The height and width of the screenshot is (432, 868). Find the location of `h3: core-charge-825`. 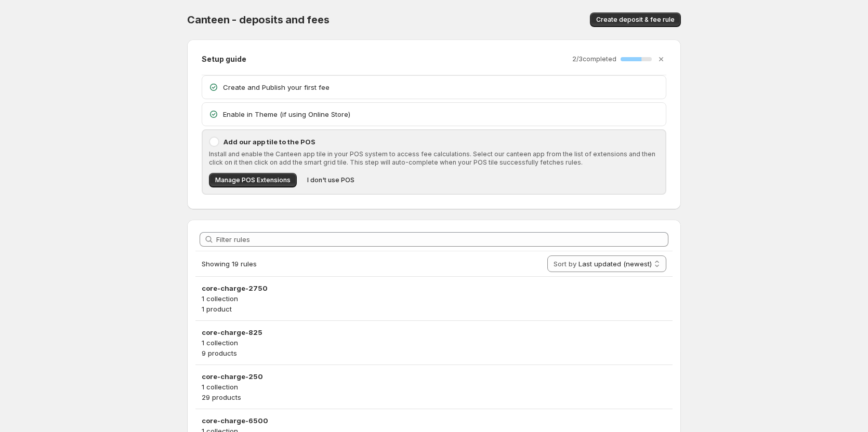

h3: core-charge-825 is located at coordinates (434, 332).